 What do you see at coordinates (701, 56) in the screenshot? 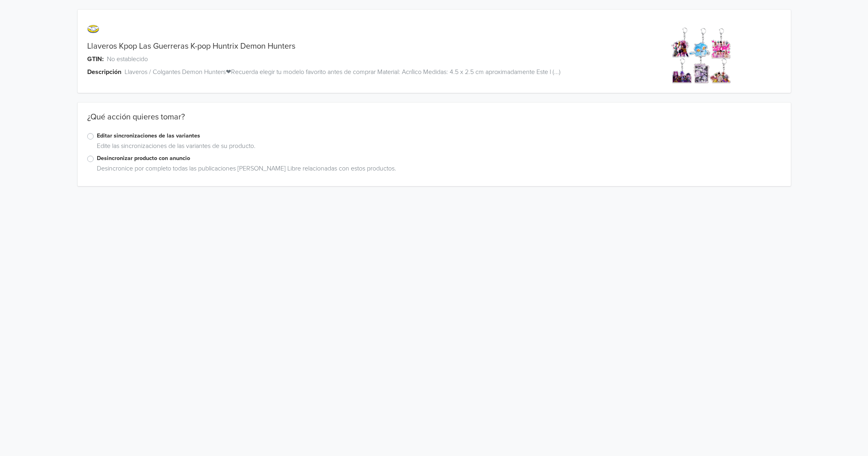
I see `img: product_image` at bounding box center [701, 56].